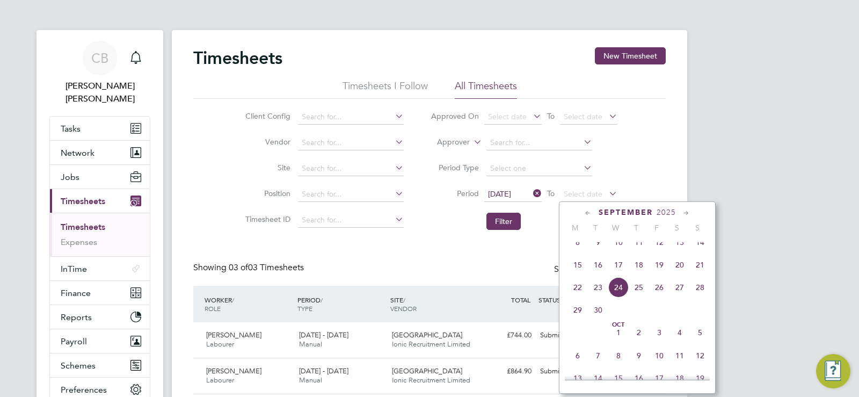  What do you see at coordinates (83, 201) in the screenshot?
I see `span: Timesheets` at bounding box center [83, 201].